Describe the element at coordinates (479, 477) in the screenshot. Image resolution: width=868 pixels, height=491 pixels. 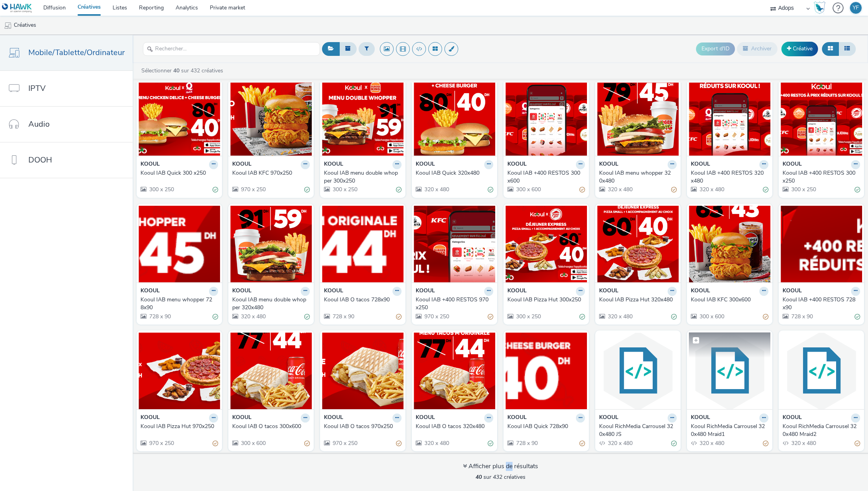
I see `strong: 40` at that location.